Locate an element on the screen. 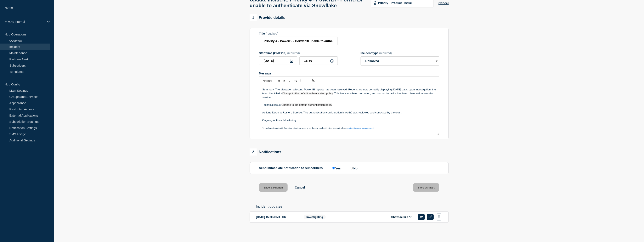 Image resolution: width=644 pixels, height=242 pixels. button: Toggle bold text is located at coordinates (284, 81).